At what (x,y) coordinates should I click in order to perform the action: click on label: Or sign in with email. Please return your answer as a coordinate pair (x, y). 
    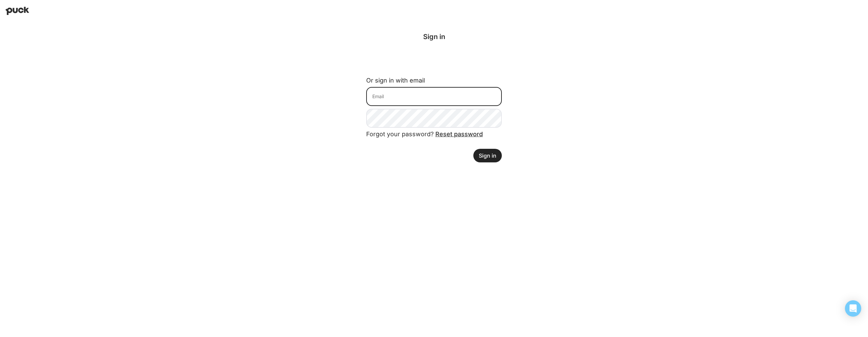
    Looking at the image, I should click on (395, 80).